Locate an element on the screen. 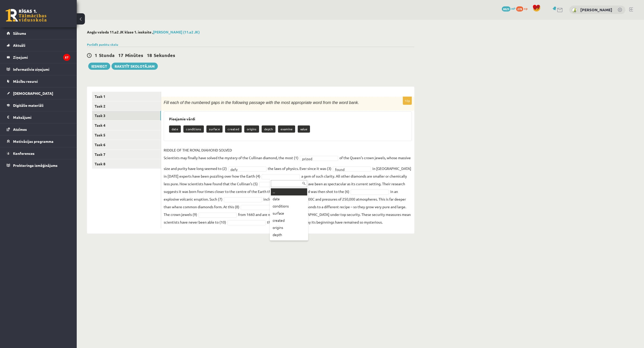  div: date is located at coordinates (289, 199).